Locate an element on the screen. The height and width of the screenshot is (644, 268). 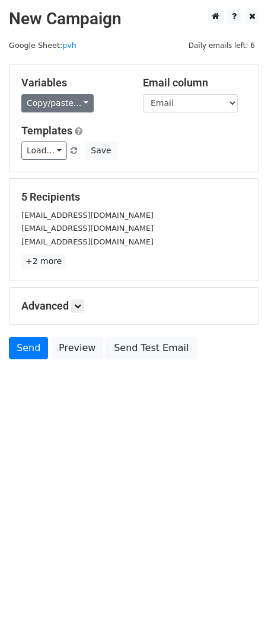
h5: Variables is located at coordinates (73, 83).